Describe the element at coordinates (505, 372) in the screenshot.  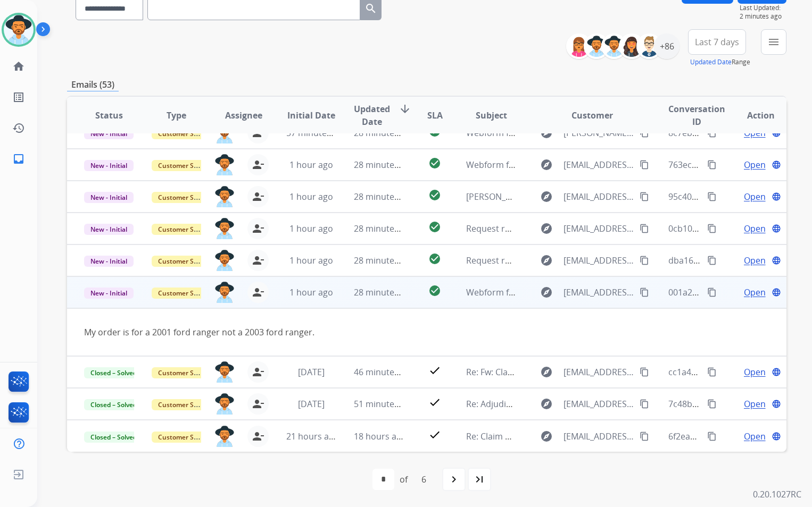
I see `span: Re: Fw: Claim Status` at that location.